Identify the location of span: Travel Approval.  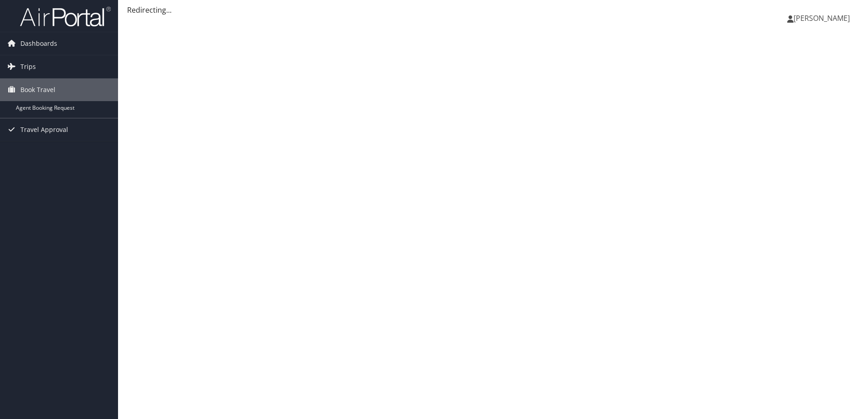
(44, 130).